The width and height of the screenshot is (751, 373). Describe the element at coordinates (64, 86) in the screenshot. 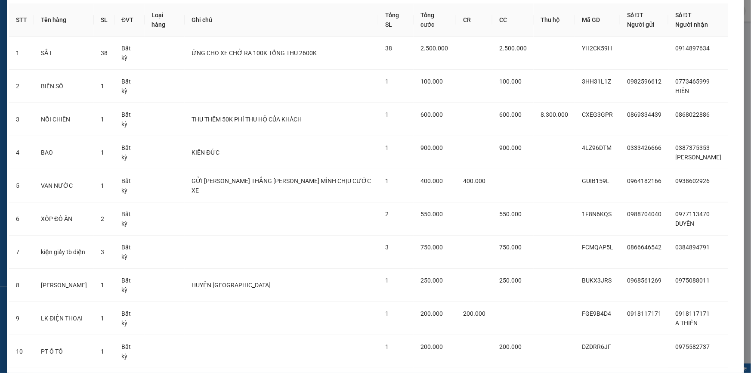

I see `td: BIỂN SỐ` at that location.